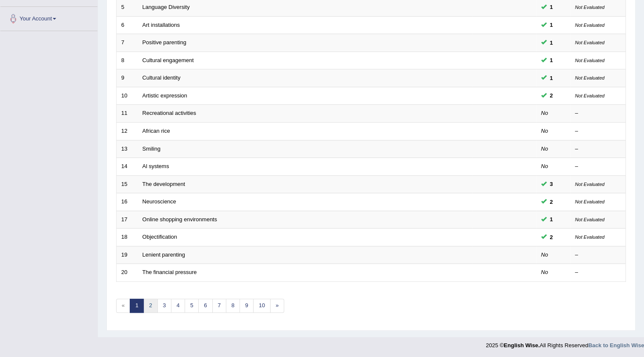 The image size is (644, 357). I want to click on a: 10, so click(262, 305).